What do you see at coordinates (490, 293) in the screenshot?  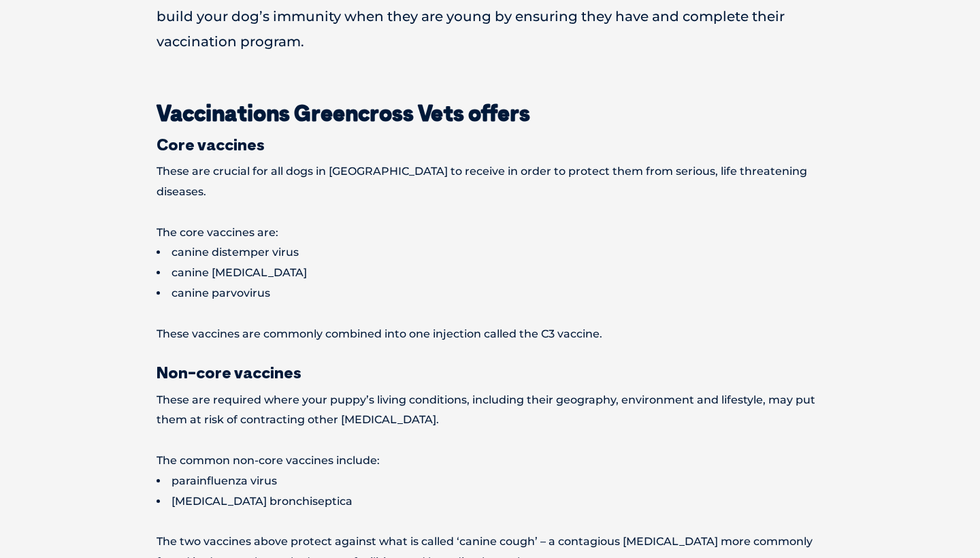 I see `li: canine parvovirus` at bounding box center [490, 293].